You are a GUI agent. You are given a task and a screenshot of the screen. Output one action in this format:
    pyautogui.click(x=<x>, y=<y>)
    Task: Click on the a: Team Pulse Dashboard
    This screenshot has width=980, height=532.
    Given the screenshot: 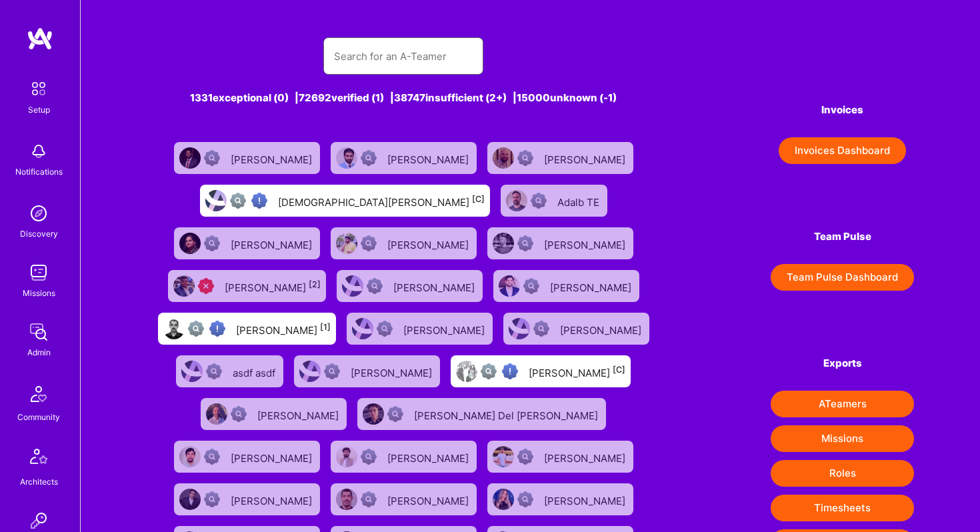 What is the action you would take?
    pyautogui.click(x=842, y=278)
    